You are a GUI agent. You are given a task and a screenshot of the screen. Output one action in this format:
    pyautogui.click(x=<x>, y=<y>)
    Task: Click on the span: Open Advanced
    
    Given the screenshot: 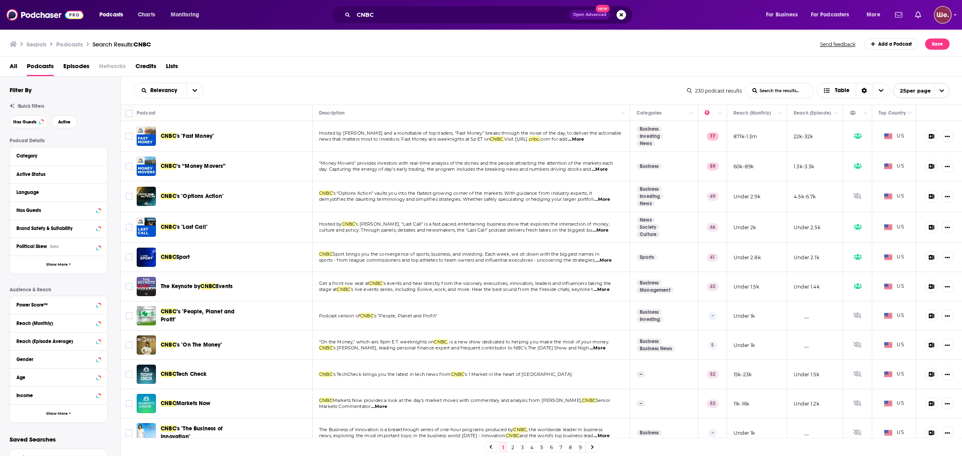 What is the action you would take?
    pyautogui.click(x=590, y=15)
    